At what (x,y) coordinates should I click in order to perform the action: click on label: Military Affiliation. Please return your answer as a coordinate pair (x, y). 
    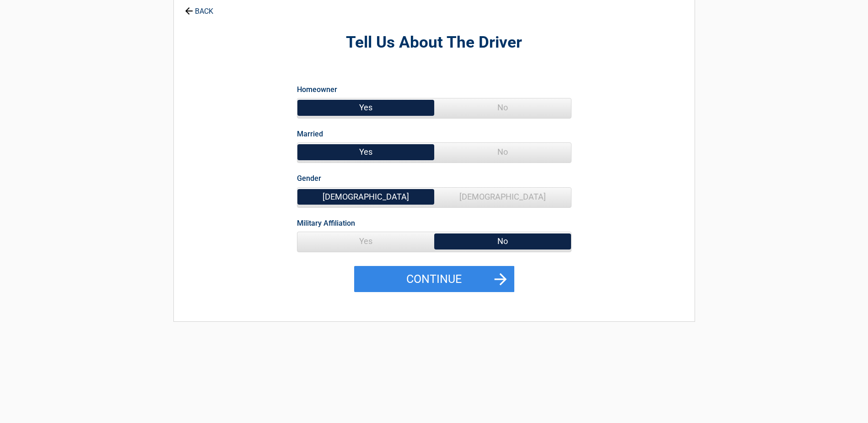
    Looking at the image, I should click on (326, 223).